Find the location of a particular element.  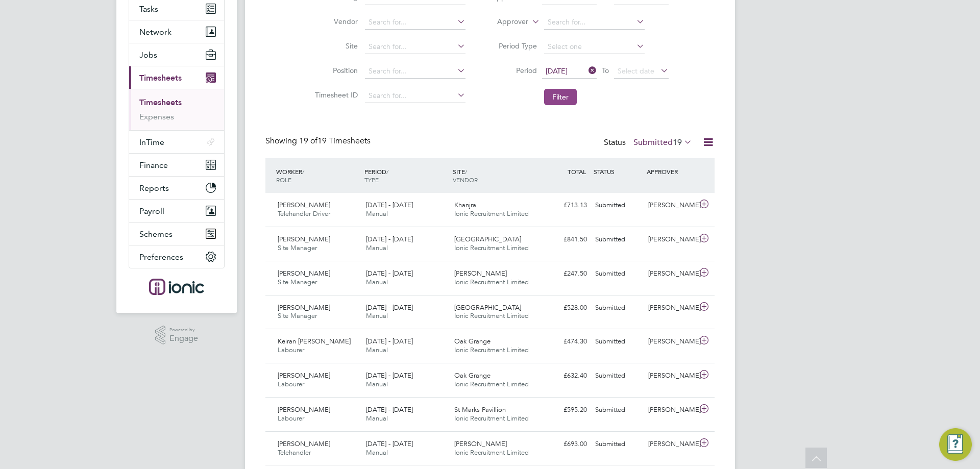

div: £528.00 is located at coordinates (564, 308).